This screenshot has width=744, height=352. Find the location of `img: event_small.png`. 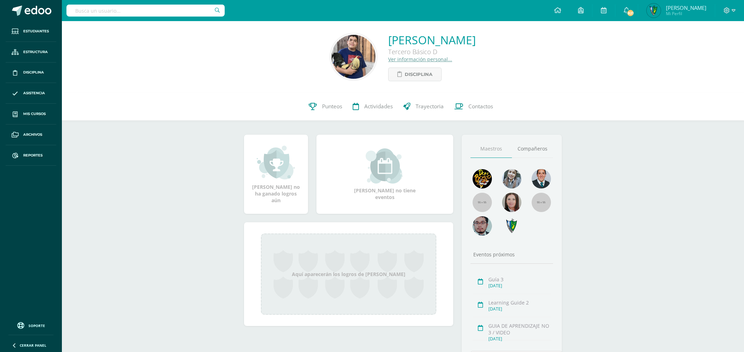

img: event_small.png is located at coordinates (384, 166).